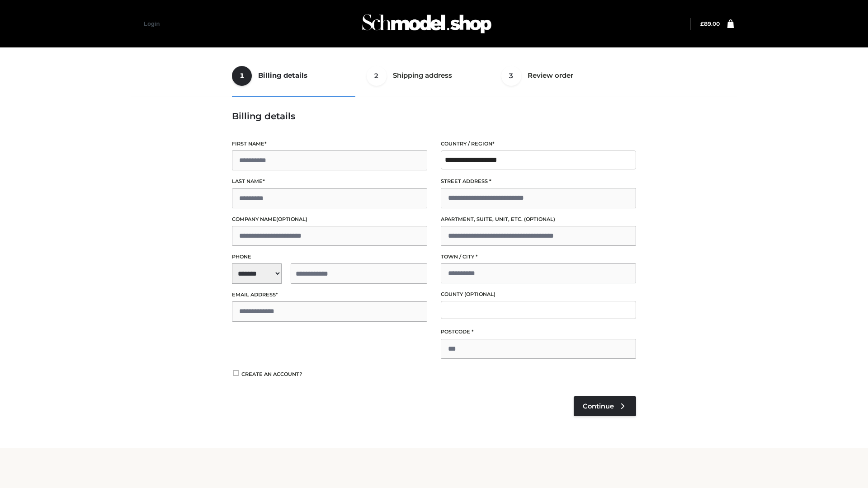 The width and height of the screenshot is (868, 488). I want to click on label: Postcode, so click(538, 332).